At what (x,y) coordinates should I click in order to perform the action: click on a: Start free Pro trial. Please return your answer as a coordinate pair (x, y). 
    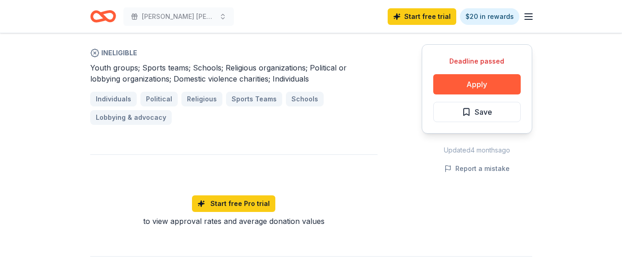
    Looking at the image, I should click on (233, 203).